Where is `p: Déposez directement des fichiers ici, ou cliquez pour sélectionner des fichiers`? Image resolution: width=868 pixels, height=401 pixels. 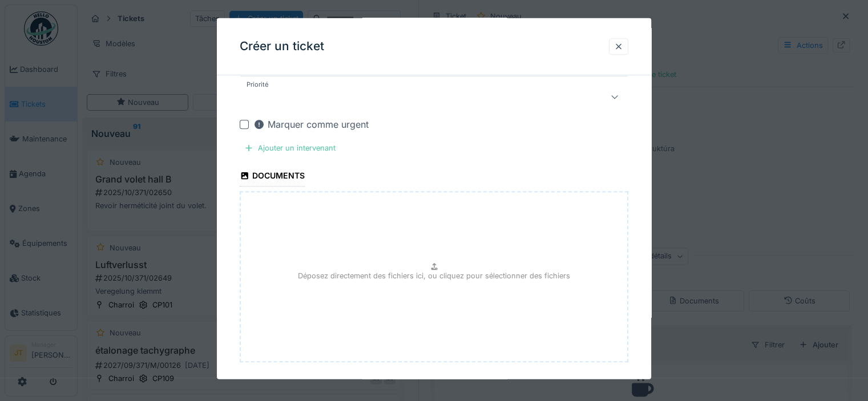 p: Déposez directement des fichiers ici, ou cliquez pour sélectionner des fichiers is located at coordinates (434, 276).